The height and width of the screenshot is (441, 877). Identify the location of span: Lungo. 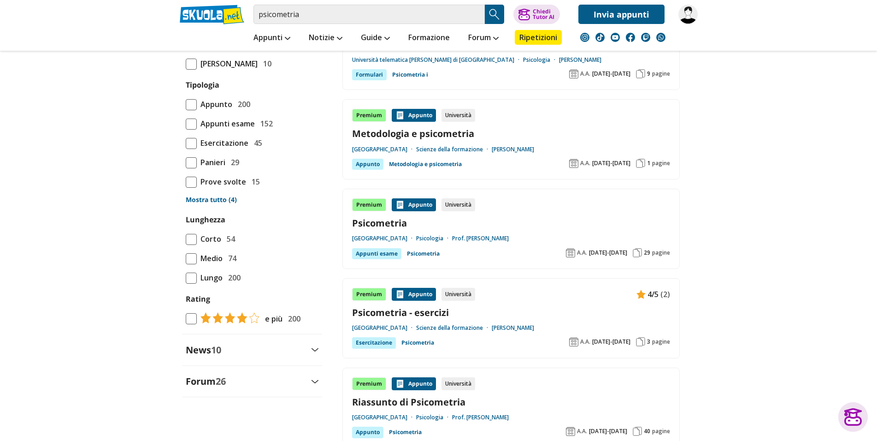
(210, 277).